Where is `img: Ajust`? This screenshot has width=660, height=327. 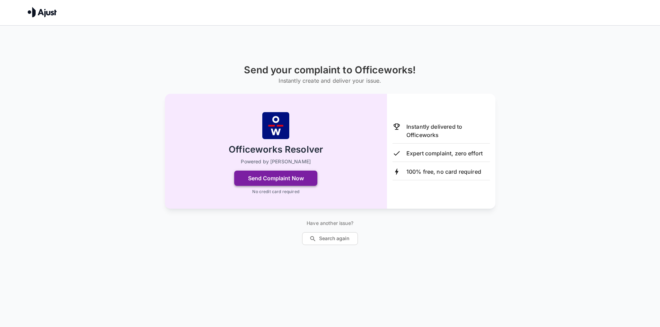
img: Ajust is located at coordinates (42, 12).